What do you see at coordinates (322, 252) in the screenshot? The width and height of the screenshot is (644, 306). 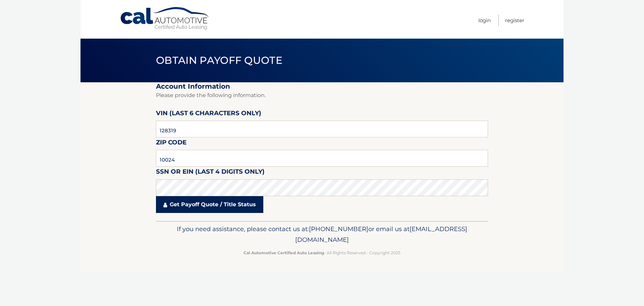 I see `p: - All Rights Reserved - Copyright 2025` at bounding box center [322, 252].